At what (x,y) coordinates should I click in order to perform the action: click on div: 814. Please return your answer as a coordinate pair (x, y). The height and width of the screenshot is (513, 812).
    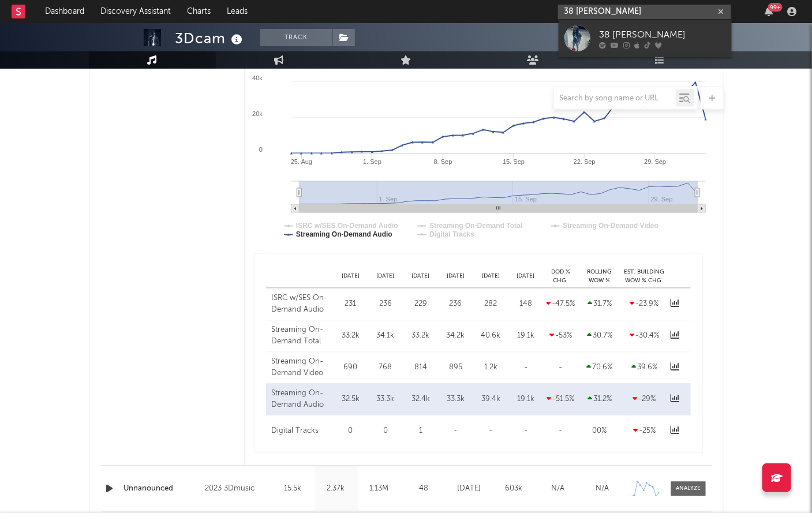
    Looking at the image, I should click on (421, 369).